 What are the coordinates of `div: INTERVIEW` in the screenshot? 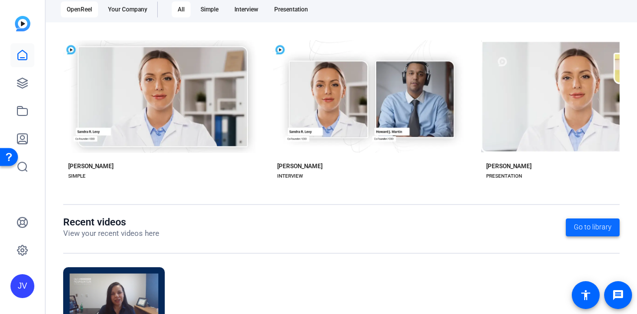 It's located at (290, 176).